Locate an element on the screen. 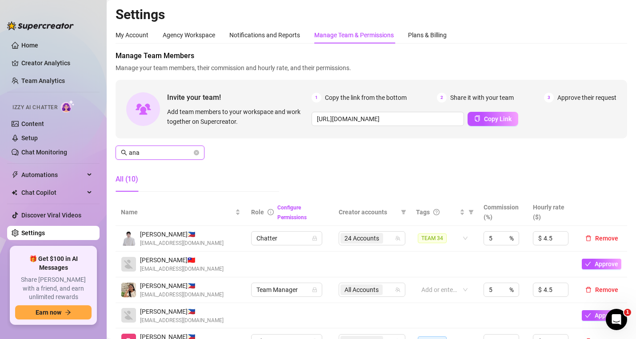 This screenshot has width=636, height=339. span: Copy Link is located at coordinates (498, 119).